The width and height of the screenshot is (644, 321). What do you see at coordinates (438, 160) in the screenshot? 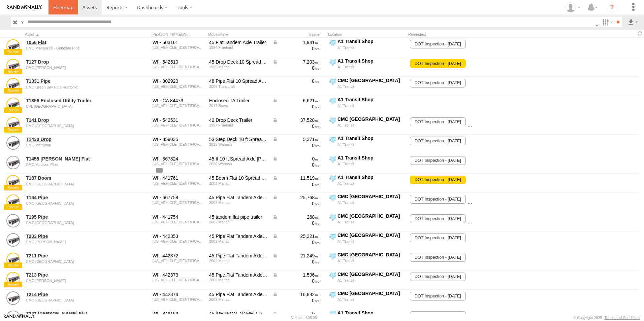
I see `span: DOT Inspection - 06/30/2026` at bounding box center [438, 160].